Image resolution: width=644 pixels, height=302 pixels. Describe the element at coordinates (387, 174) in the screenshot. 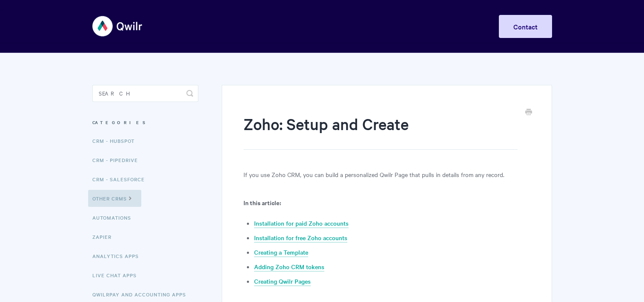

I see `p: If you use Zoho CRM, you can build a personalized Qwilr Page that pulls in details from any record.` at that location.